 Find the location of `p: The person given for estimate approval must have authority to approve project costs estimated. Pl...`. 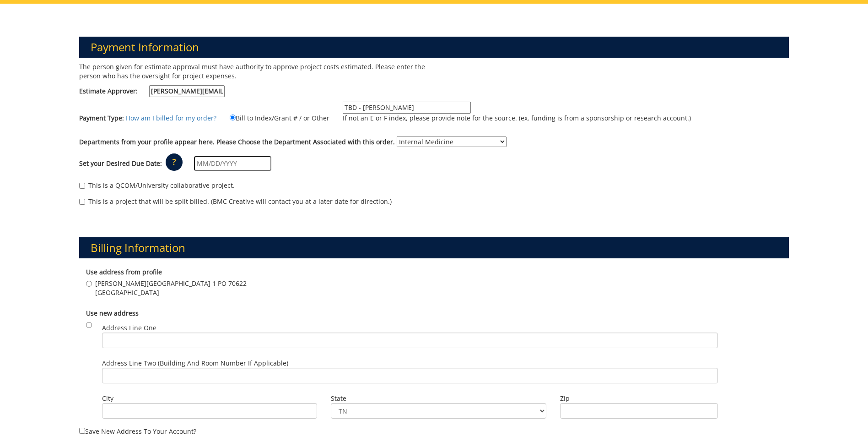

p: The person given for estimate approval must have authority to approve project costs estimated. Pl... is located at coordinates (253, 72).